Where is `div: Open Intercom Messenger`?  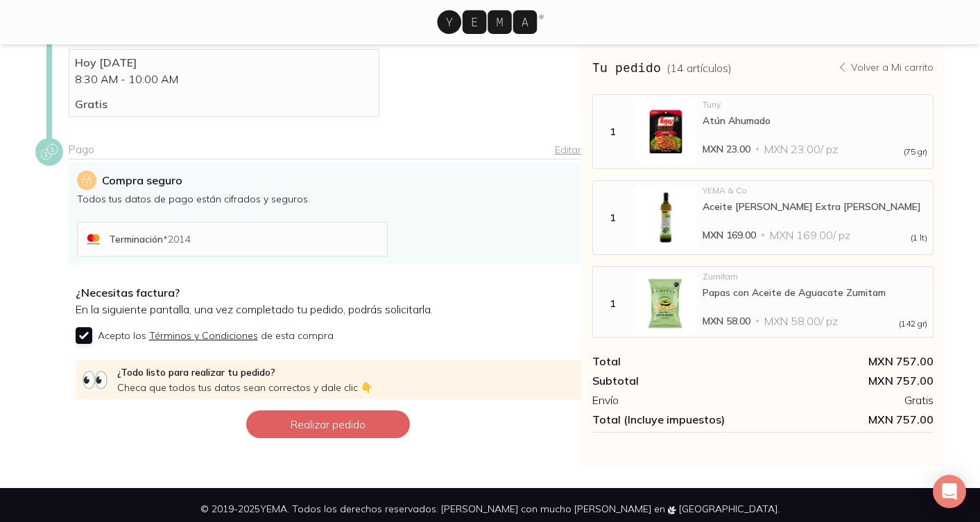
div: Open Intercom Messenger is located at coordinates (950, 491).